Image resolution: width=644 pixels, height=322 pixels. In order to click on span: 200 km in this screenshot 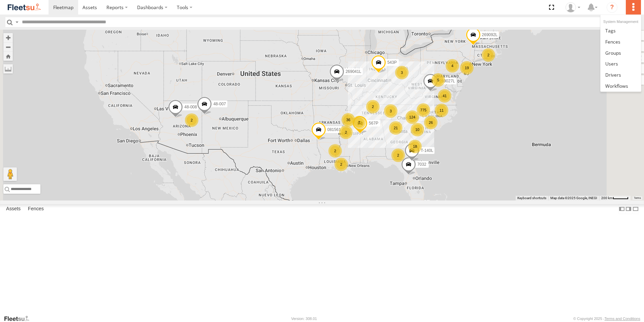, I will do `click(607, 198)`.